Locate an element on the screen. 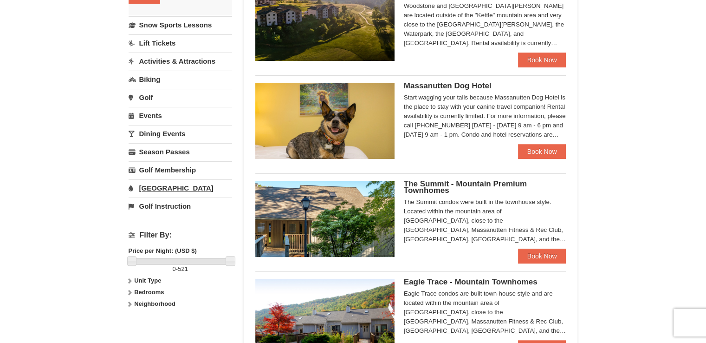 The image size is (706, 343). a: Activities & Attractions is located at coordinates (180, 61).